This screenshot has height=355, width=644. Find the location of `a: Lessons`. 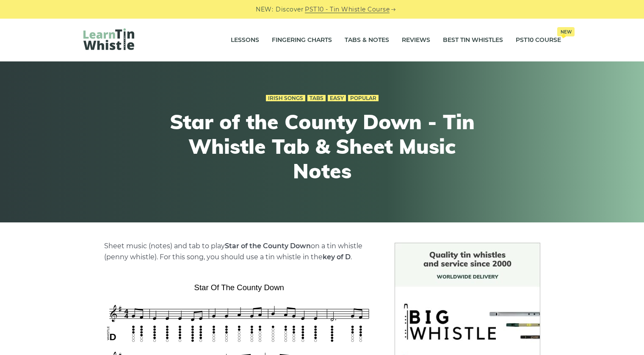

a: Lessons is located at coordinates (245, 40).